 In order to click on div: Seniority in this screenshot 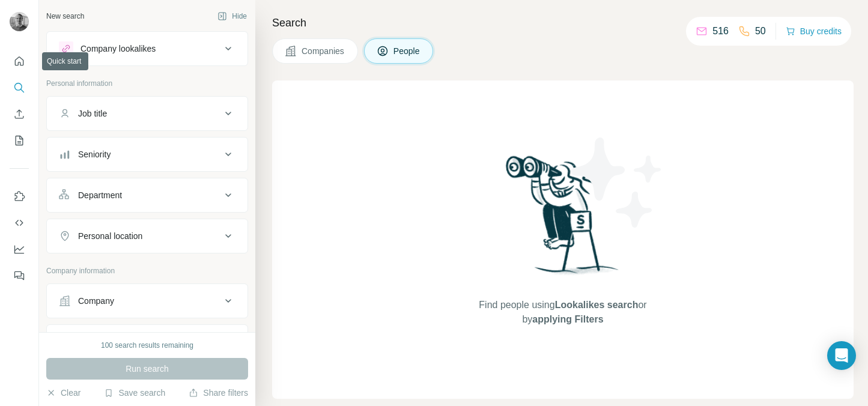, I will do `click(94, 155)`.